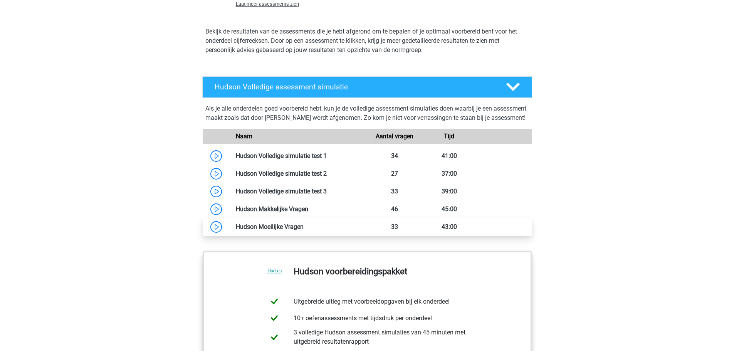  I want to click on span: Laat meer assessments zien, so click(267, 4).